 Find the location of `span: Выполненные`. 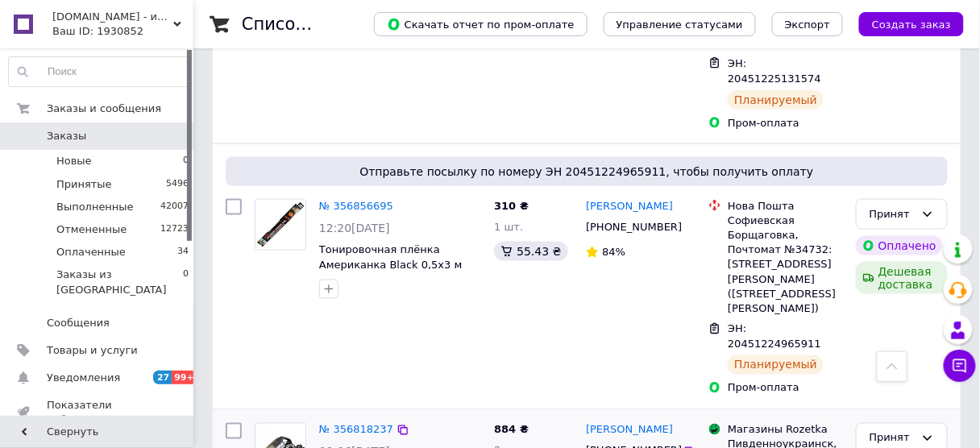

span: Выполненные is located at coordinates (95, 207).